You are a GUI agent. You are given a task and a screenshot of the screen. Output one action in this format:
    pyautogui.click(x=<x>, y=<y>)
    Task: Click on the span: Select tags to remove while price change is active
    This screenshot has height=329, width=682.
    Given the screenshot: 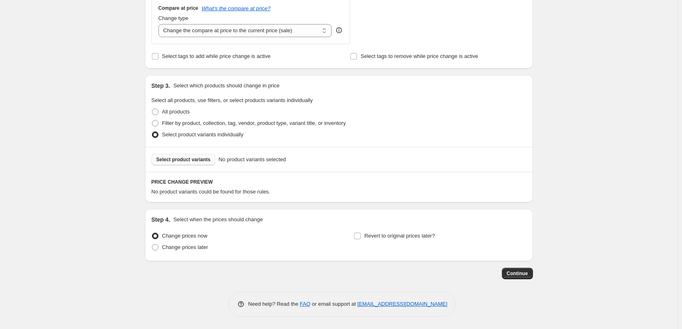 What is the action you would take?
    pyautogui.click(x=420, y=56)
    